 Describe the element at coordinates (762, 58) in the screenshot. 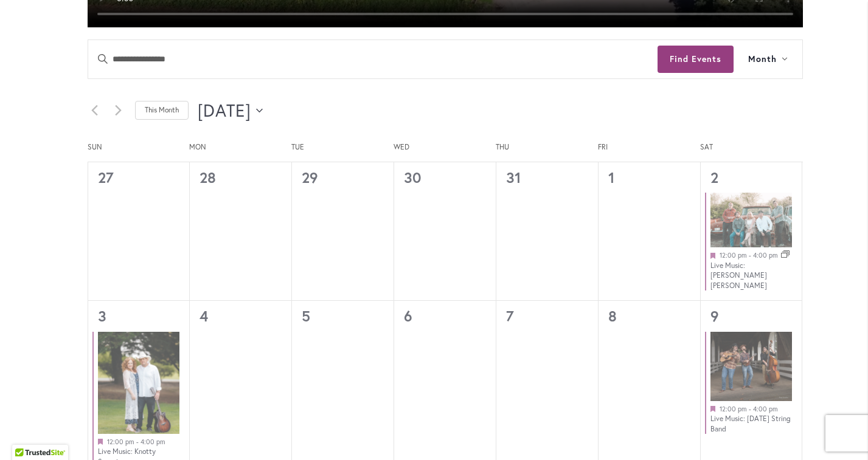

I see `span: Month` at that location.